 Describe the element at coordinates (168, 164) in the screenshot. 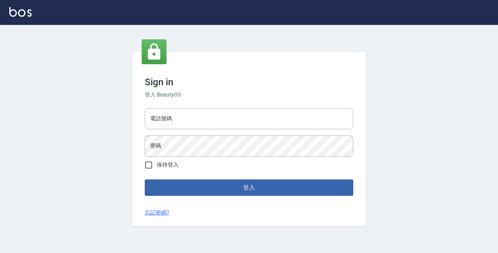

I see `span: 保持登入` at that location.